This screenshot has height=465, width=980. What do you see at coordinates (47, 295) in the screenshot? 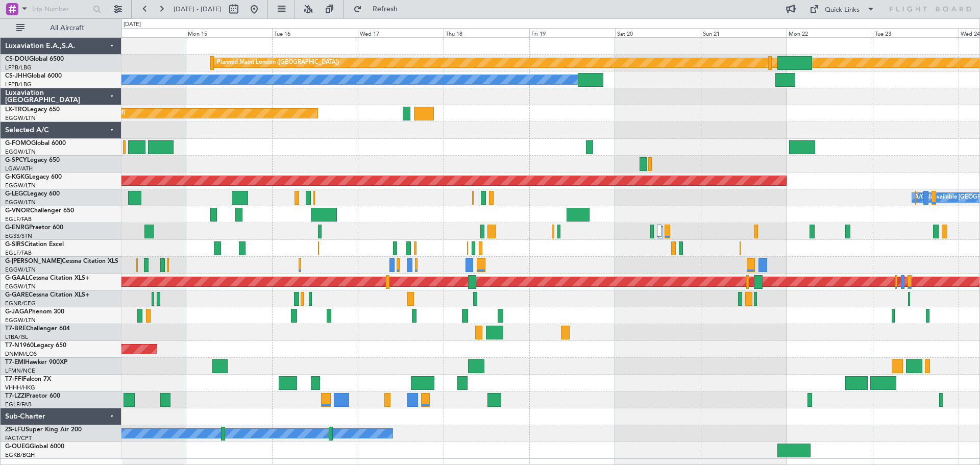
I see `a: G-GARECessna Citation XLS+` at bounding box center [47, 295].